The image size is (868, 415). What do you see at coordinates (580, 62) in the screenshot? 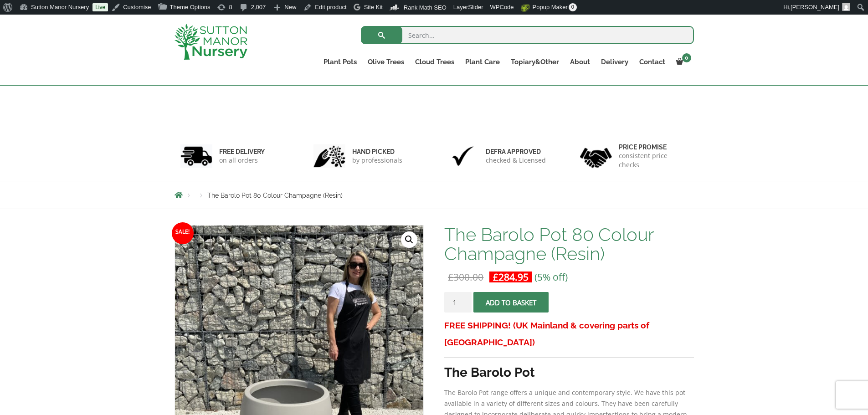
I see `a: About` at bounding box center [580, 62].